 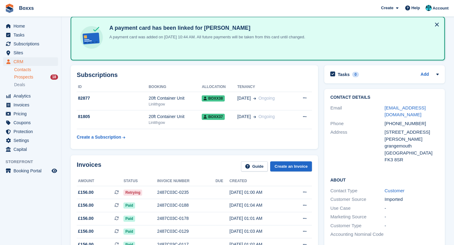 What do you see at coordinates (291, 166) in the screenshot?
I see `a: Create an Invoice` at bounding box center [291, 166].